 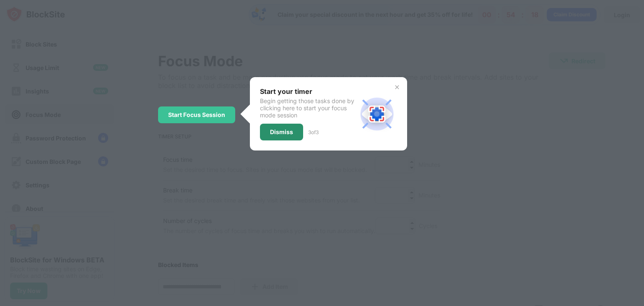 I want to click on img: x-button.svg, so click(x=397, y=87).